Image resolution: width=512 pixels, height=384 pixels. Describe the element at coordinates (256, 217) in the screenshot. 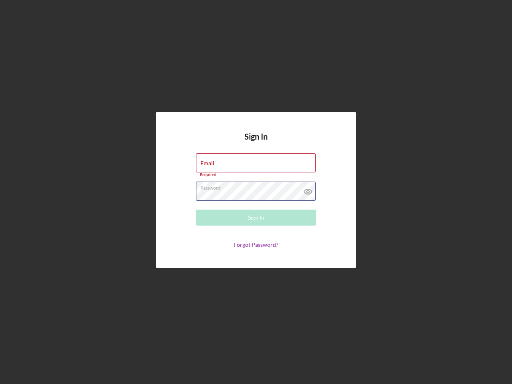

I see `button: Sign In` at that location.